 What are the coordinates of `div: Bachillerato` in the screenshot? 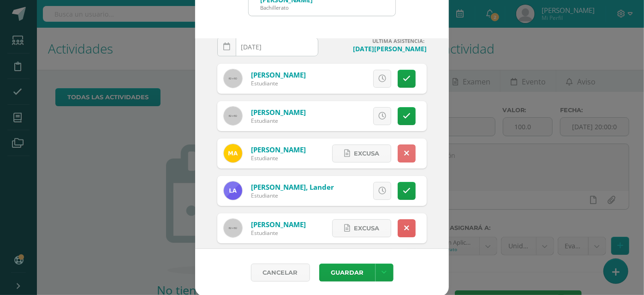 It's located at (287, 8).